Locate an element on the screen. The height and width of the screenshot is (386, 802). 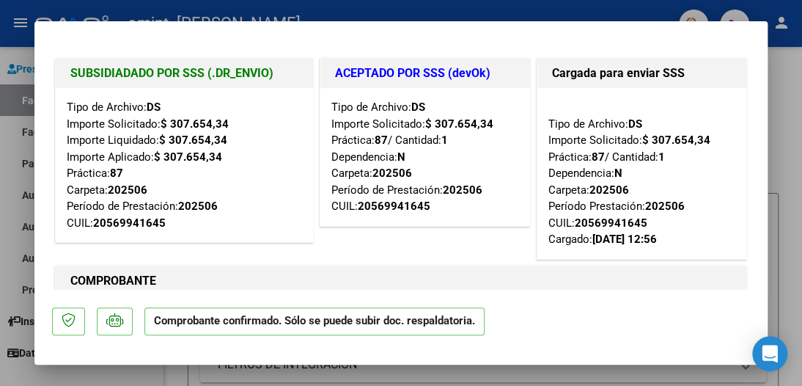
div: Open Intercom Messenger is located at coordinates (770, 353).